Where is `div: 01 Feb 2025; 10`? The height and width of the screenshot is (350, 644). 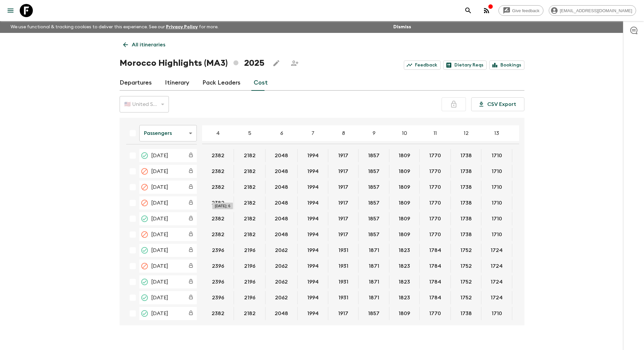 div: 01 Feb 2025; 10 is located at coordinates (404, 203).